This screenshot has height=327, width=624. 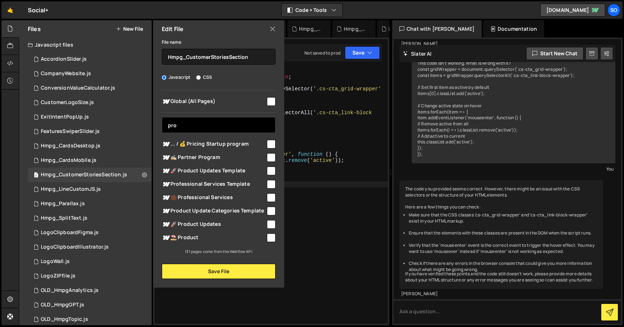 What do you see at coordinates (85, 45) in the screenshot?
I see `div: Javascript files` at bounding box center [85, 45].